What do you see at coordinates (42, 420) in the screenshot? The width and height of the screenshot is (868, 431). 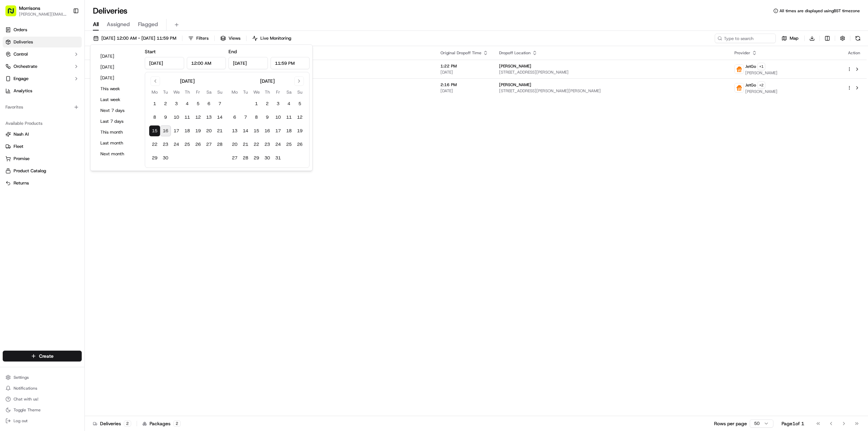 I see `button: Log out` at bounding box center [42, 420].